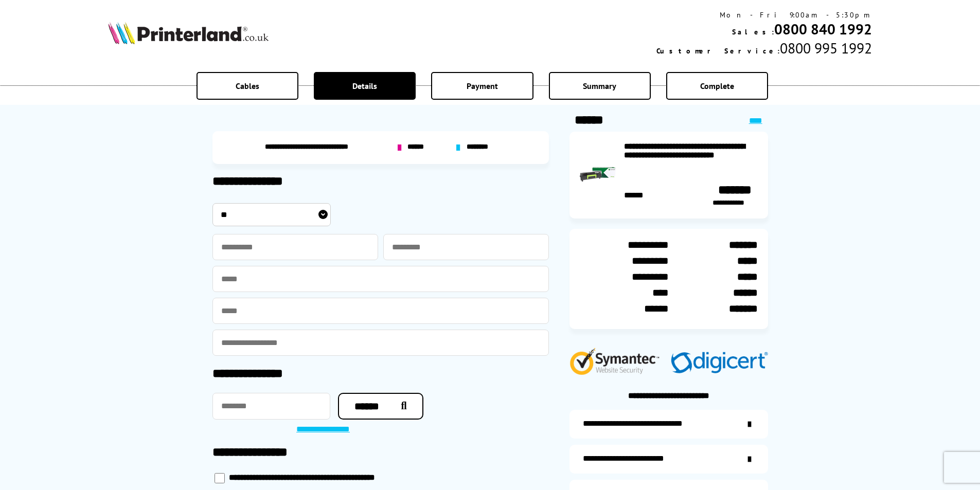  Describe the element at coordinates (753, 32) in the screenshot. I see `span: Sales:` at that location.